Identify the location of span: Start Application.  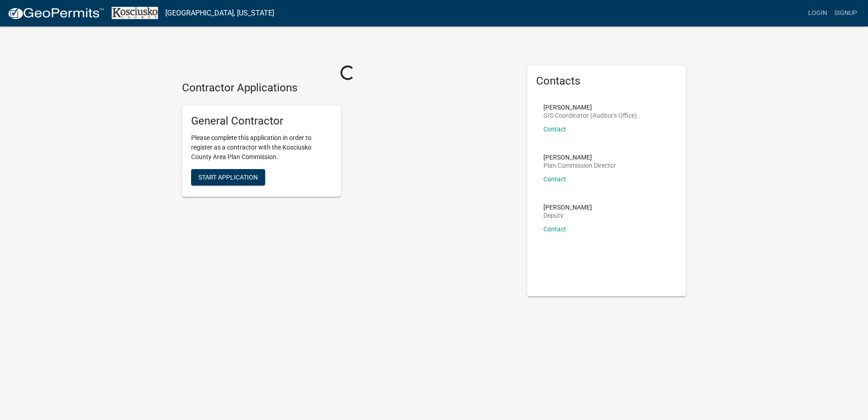
(228, 177).